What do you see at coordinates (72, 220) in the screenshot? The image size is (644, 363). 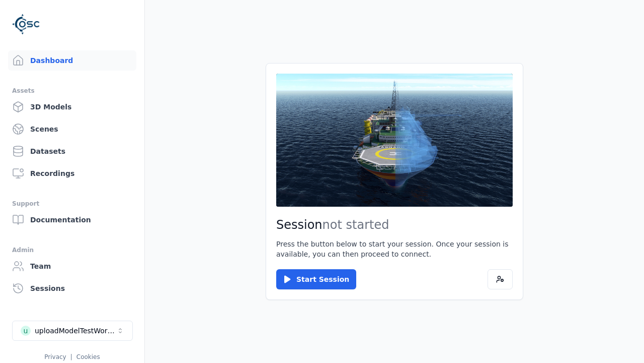 I see `a: Documentation` at bounding box center [72, 220].